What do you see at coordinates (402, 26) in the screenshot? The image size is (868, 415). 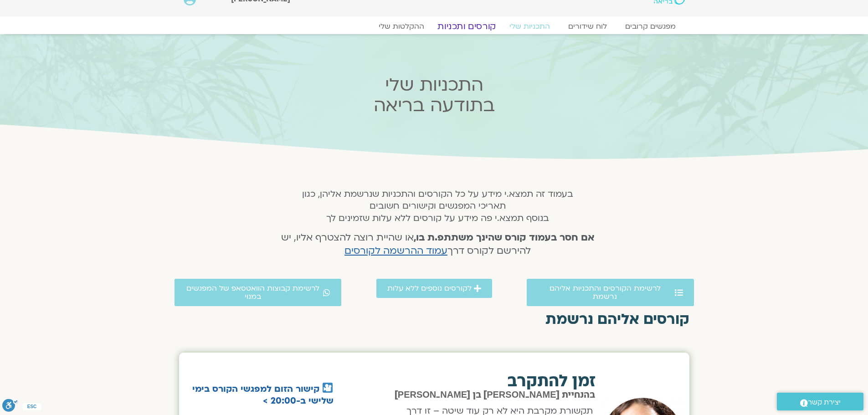 I see `a: ההקלטות שלי` at bounding box center [402, 26].